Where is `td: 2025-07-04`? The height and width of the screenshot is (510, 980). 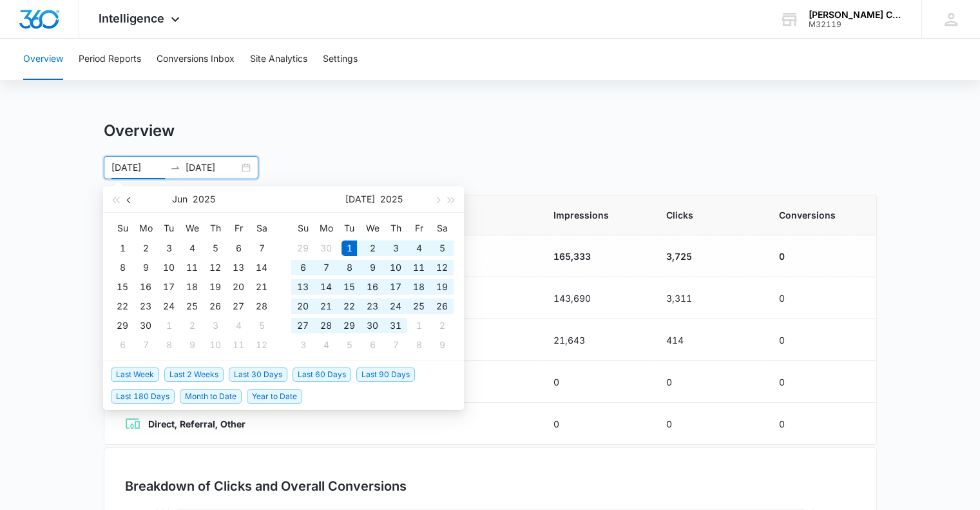 td: 2025-07-04 is located at coordinates (238, 326).